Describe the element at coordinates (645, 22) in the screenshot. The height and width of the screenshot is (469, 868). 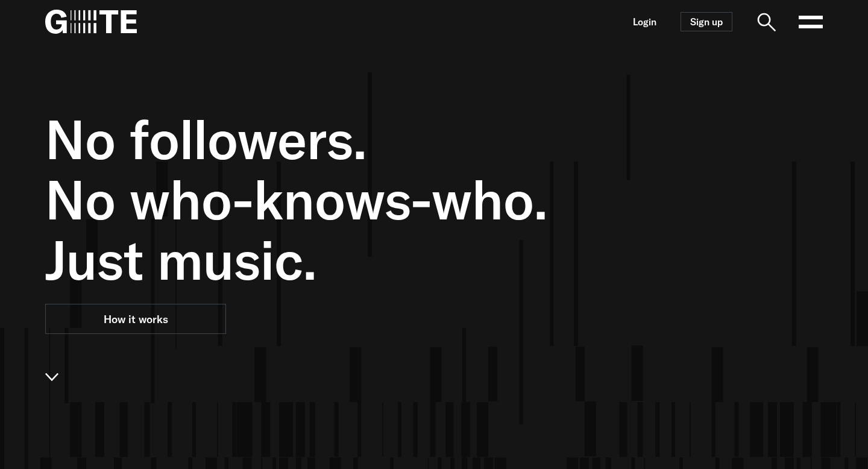
I see `a: Login` at that location.